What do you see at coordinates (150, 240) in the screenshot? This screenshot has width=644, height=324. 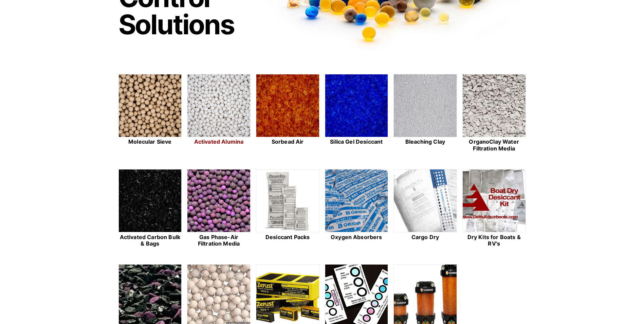 I see `h2: Activated Carbon Bulk & Bags` at bounding box center [150, 240].